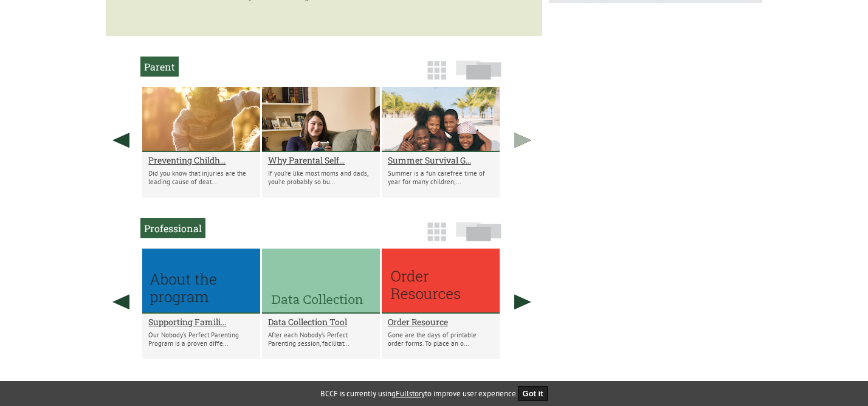  Describe the element at coordinates (321, 322) in the screenshot. I see `a: Data Collection Tool` at that location.